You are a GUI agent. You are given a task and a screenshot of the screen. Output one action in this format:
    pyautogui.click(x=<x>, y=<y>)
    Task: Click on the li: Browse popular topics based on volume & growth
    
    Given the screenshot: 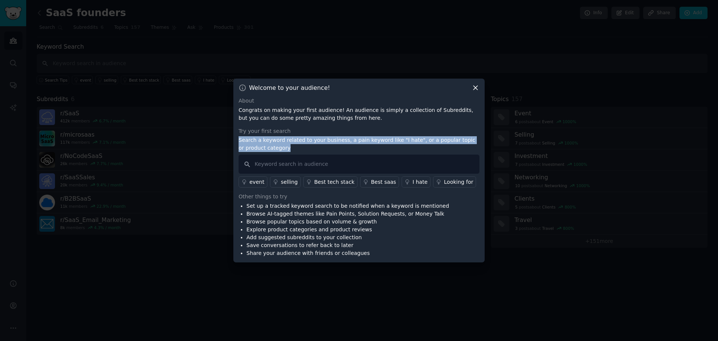 What is the action you would take?
    pyautogui.click(x=348, y=221)
    